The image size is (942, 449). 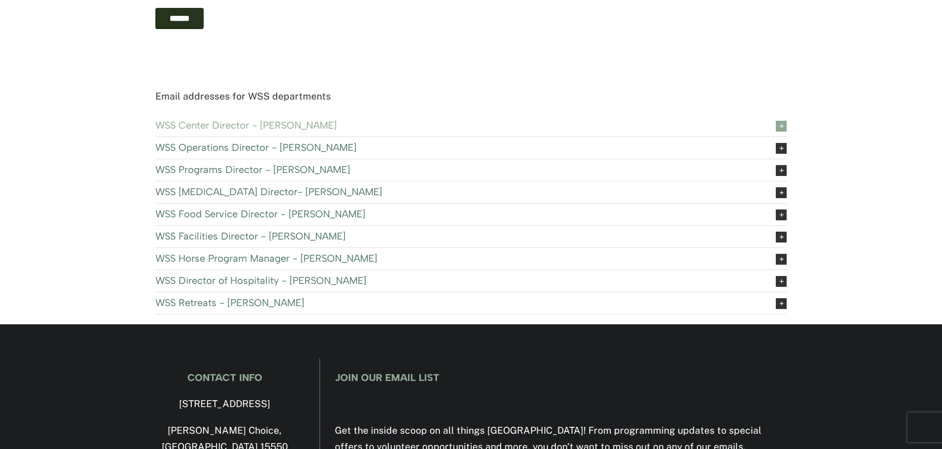 I want to click on p: Email addresses for WSS departments, so click(x=471, y=97).